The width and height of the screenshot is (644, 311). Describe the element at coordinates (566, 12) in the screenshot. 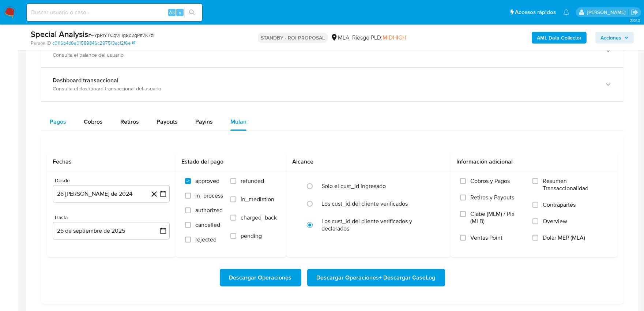

I see `a: Notificaciones` at that location.